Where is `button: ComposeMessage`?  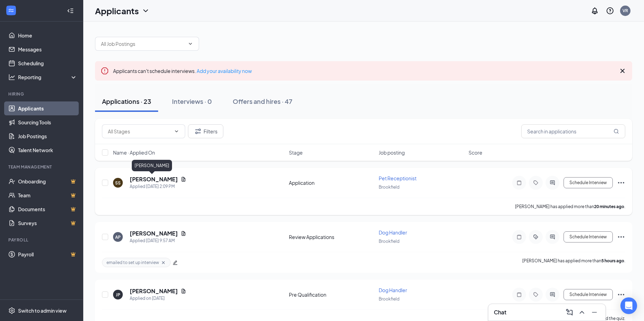
button: ComposeMessage is located at coordinates (570, 312).